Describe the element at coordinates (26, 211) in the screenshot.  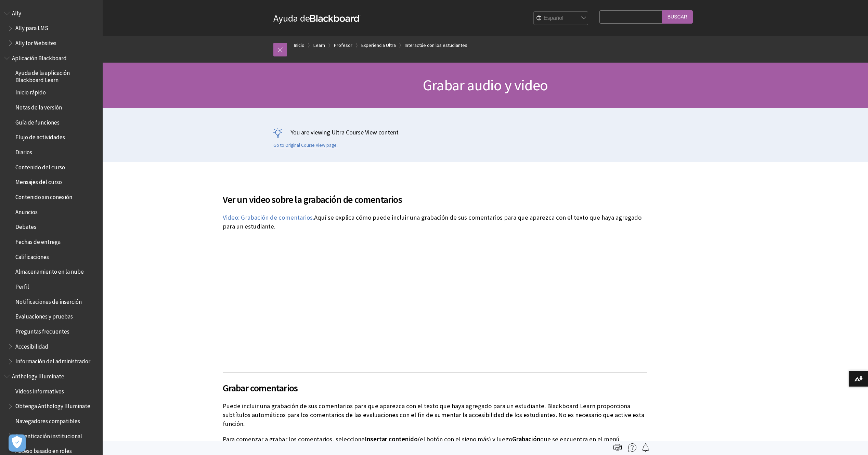
I see `span: Anuncios` at that location.